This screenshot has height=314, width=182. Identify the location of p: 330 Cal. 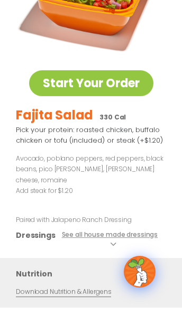
(112, 117).